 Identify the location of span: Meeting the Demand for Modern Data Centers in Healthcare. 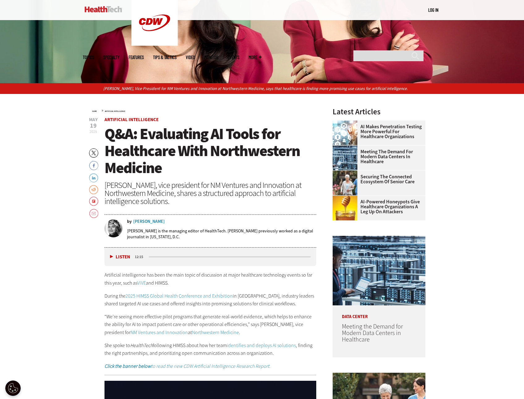
(372, 333).